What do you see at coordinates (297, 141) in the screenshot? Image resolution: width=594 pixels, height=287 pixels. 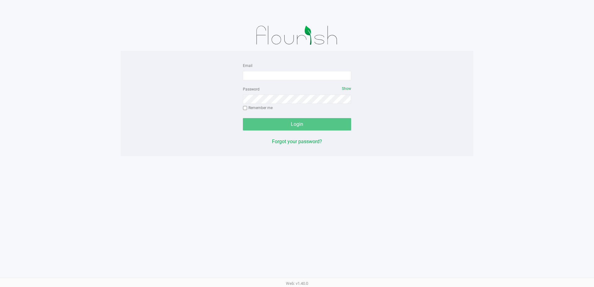 I see `button: Forgot your password?` at bounding box center [297, 141].